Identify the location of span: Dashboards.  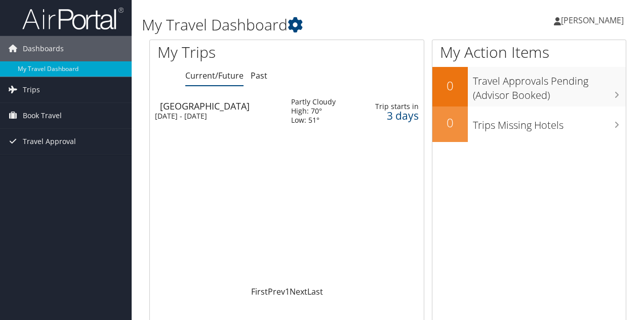
(43, 49).